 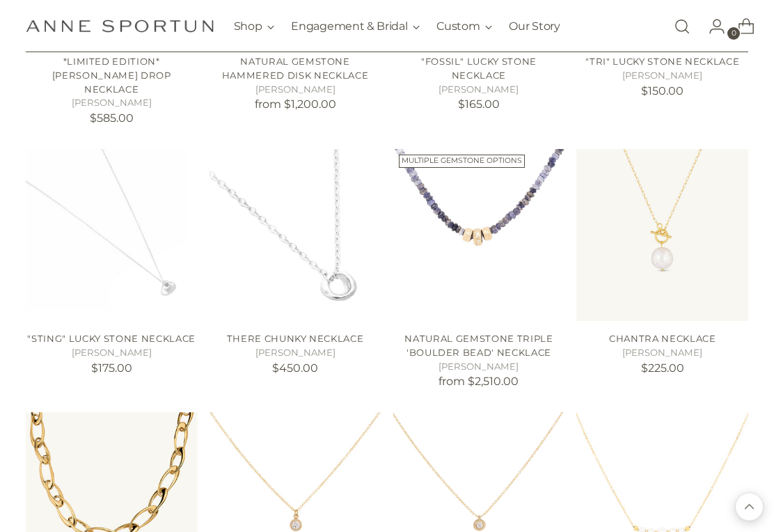 I want to click on a: "Sting" Lucky Stone Necklace, so click(x=111, y=339).